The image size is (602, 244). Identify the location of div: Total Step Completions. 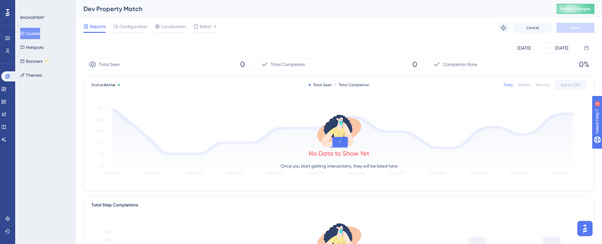
(115, 205).